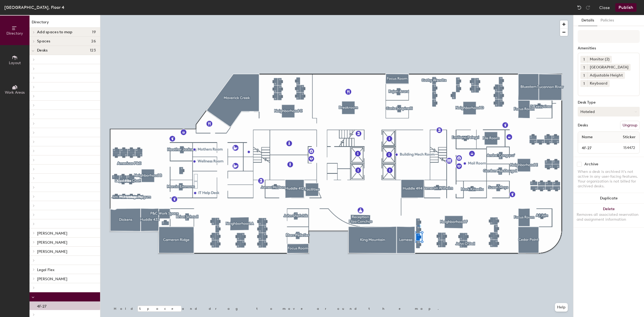 The image size is (644, 317). I want to click on button: Details, so click(588, 20).